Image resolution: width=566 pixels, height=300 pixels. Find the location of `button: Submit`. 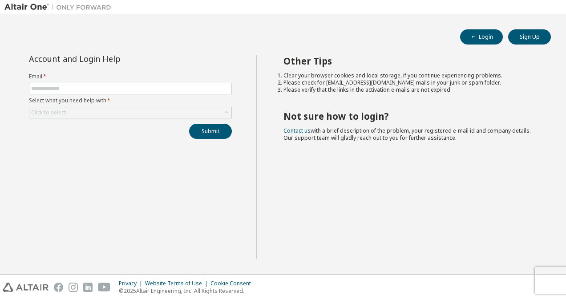

button: Submit is located at coordinates (210, 131).